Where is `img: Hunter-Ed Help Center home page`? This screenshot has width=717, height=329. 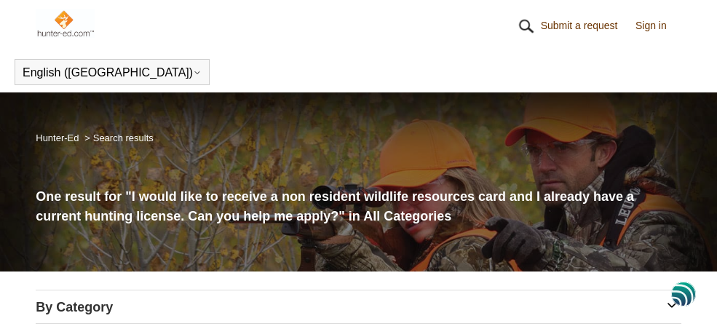 img: Hunter-Ed Help Center home page is located at coordinates (65, 23).